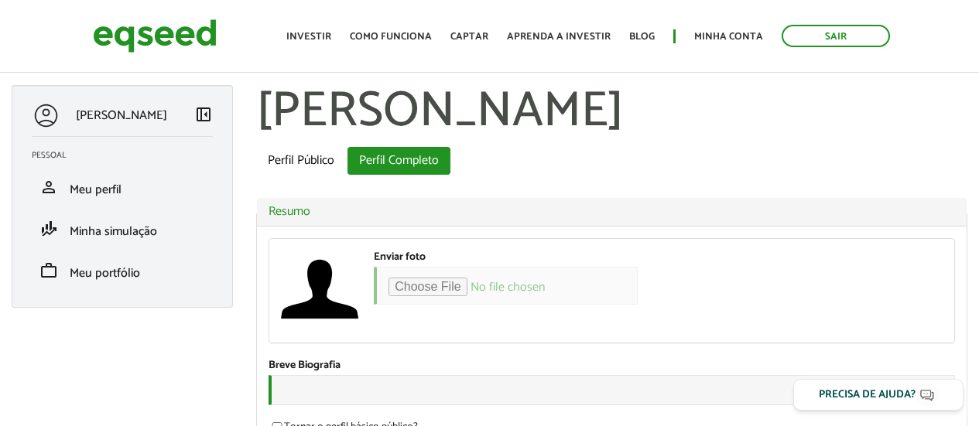  What do you see at coordinates (399, 258) in the screenshot?
I see `label: Enviar foto` at bounding box center [399, 258].